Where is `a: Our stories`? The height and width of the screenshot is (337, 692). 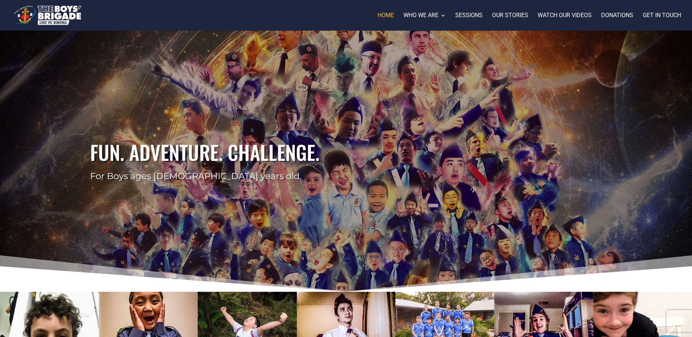
a: Our stories is located at coordinates (510, 22).